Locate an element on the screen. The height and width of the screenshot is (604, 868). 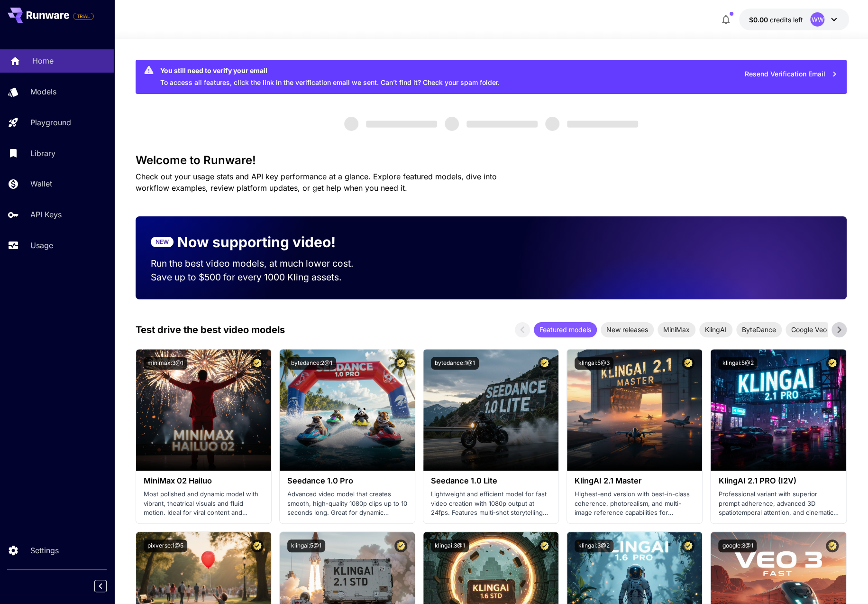
p: Advanced video model that creates smooth, high-quality 1080p clips up to 10 seconds long. Great f... is located at coordinates (348, 503).